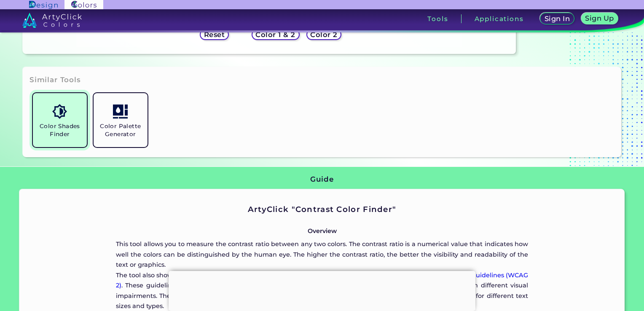 This screenshot has width=644, height=311. Describe the element at coordinates (121, 120) in the screenshot. I see `a: Color Palette Generator` at that location.